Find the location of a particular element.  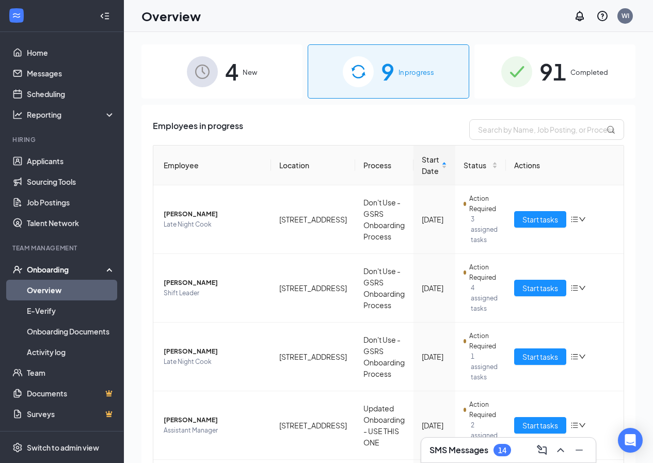

a: E-Verify is located at coordinates (71, 311).